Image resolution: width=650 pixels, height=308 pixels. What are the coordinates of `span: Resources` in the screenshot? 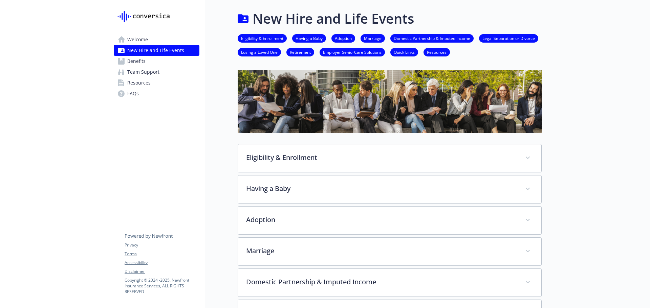 It's located at (139, 83).